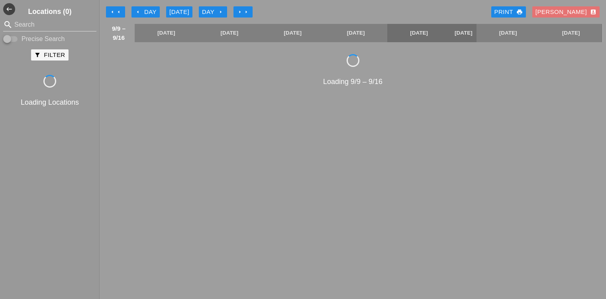 The width and height of the screenshot is (606, 299). Describe the element at coordinates (37, 55) in the screenshot. I see `i: filter_alt` at that location.